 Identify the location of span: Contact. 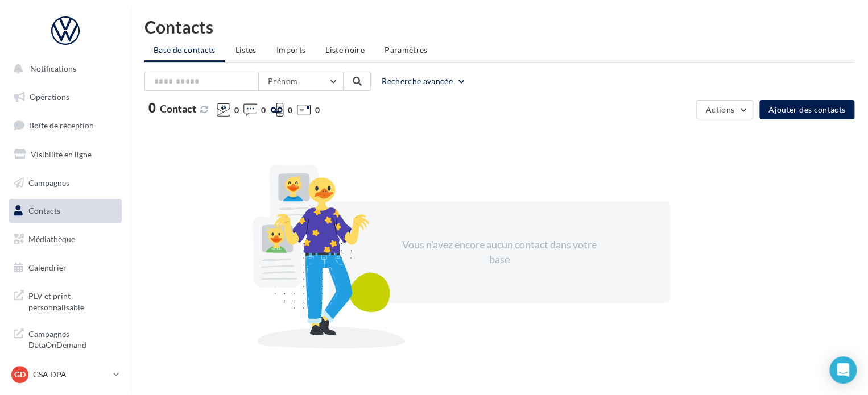
(178, 109).